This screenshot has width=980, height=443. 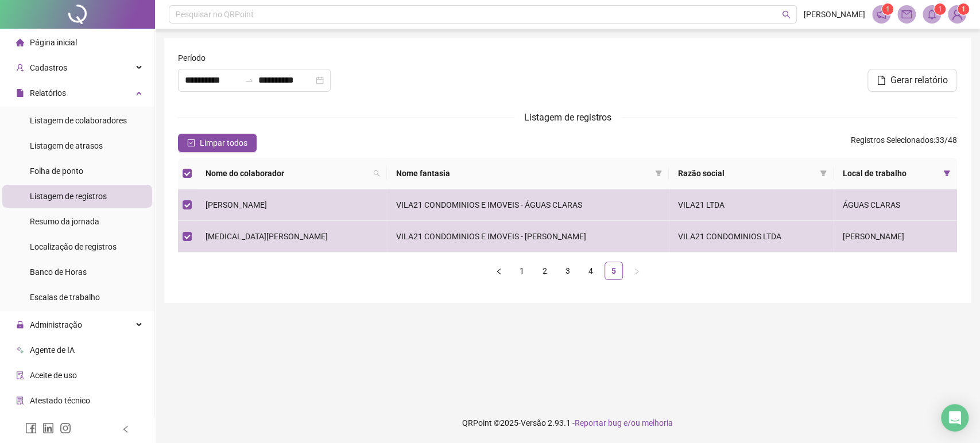 I want to click on span: Relatórios, so click(x=48, y=93).